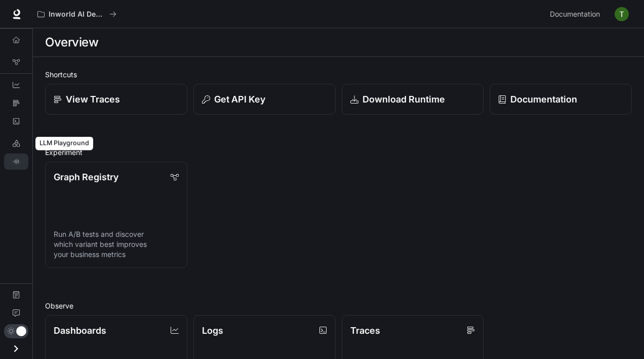  I want to click on a: Dashboards, so click(16, 85).